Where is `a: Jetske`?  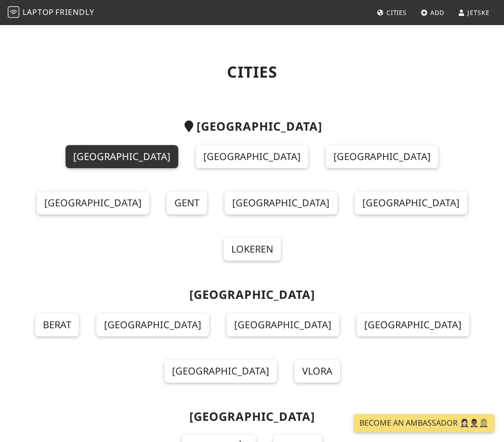
a: Jetske is located at coordinates (473, 13).